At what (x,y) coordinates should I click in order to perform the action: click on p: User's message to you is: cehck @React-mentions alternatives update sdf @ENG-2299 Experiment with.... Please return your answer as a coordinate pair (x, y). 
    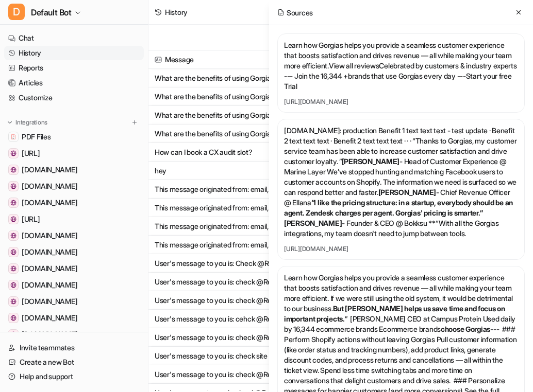
    Looking at the image, I should click on (227, 319).